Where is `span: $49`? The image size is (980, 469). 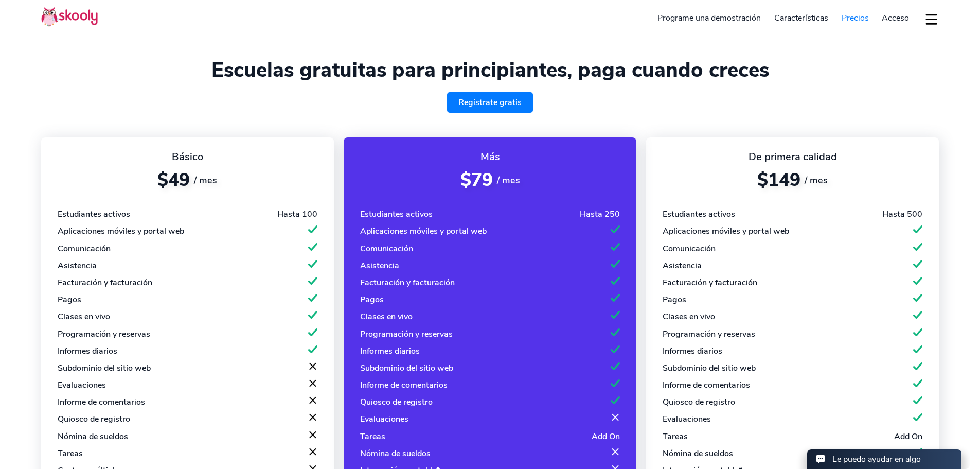
span: $49 is located at coordinates (173, 180).